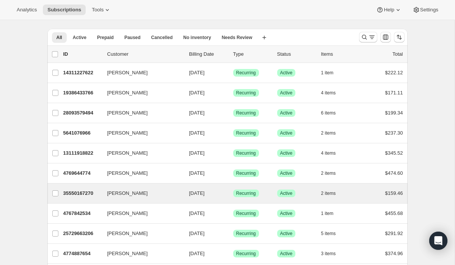  What do you see at coordinates (82, 113) in the screenshot?
I see `p: 28093579494` at bounding box center [82, 113].